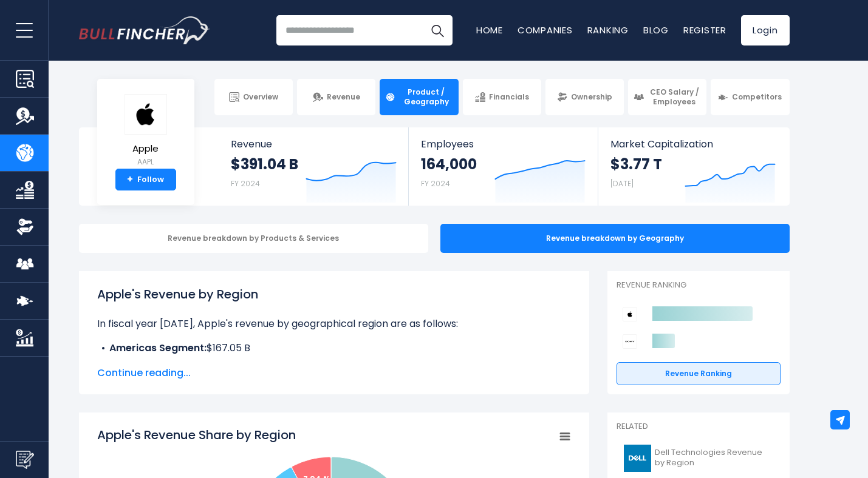 The width and height of the screenshot is (868, 478). Describe the element at coordinates (334, 349) in the screenshot. I see `li: $167.05 B` at that location.